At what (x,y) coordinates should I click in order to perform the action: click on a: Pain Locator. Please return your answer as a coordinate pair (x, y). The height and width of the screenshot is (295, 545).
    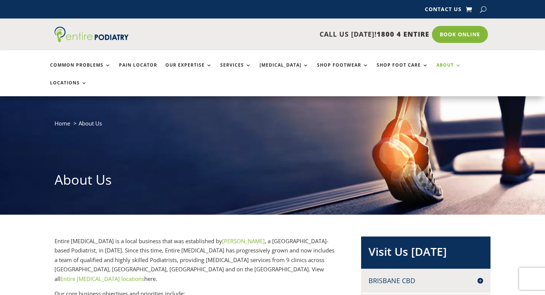
    Looking at the image, I should click on (138, 70).